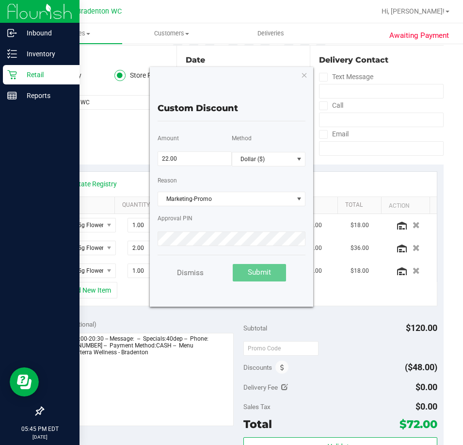 This screenshot has height=445, width=463. I want to click on input: 2.00, so click(146, 248).